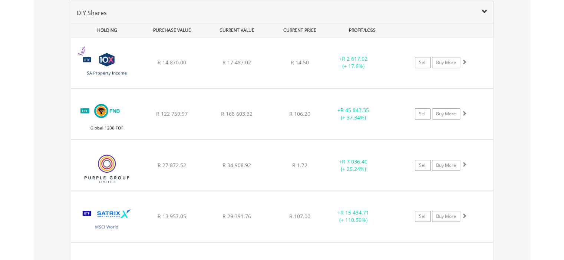 This screenshot has width=564, height=260. I want to click on div: PURCHASE VALUE, so click(172, 30).